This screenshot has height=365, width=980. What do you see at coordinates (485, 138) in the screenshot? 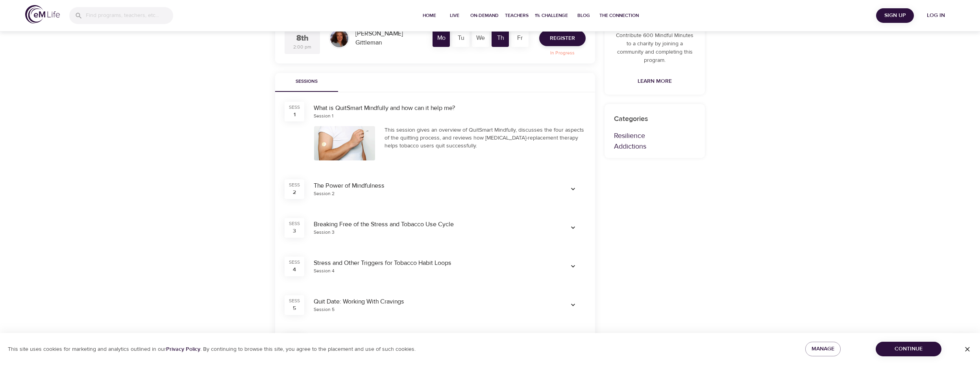
I see `div: This session gives an overview of QuitSmart Mindfully, discusses the four aspects of the quitting...` at bounding box center [485, 138].